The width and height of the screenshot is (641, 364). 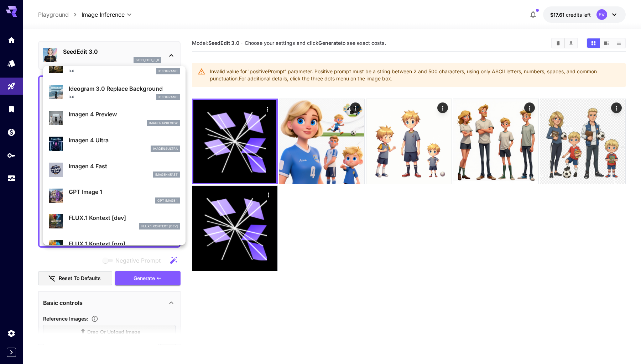 What do you see at coordinates (114, 144) in the screenshot?
I see `div: Imagen 4 Ultraimagen4ultra` at bounding box center [114, 144].